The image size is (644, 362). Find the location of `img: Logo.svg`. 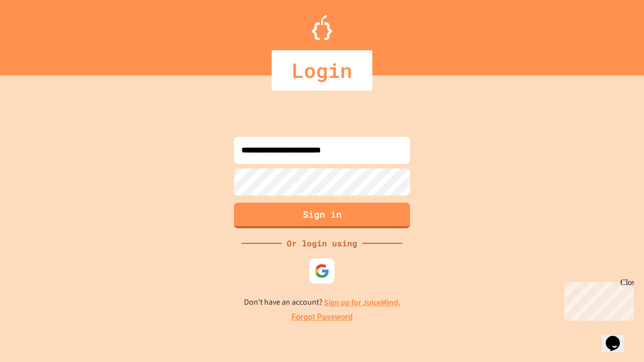

img: Logo.svg is located at coordinates (322, 28).